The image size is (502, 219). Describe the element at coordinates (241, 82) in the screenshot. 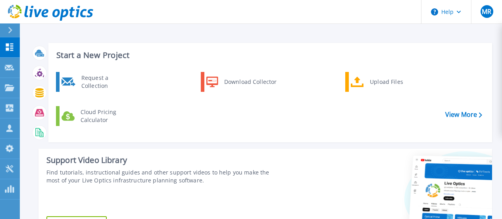

I see `a: Download Collector` at that location.